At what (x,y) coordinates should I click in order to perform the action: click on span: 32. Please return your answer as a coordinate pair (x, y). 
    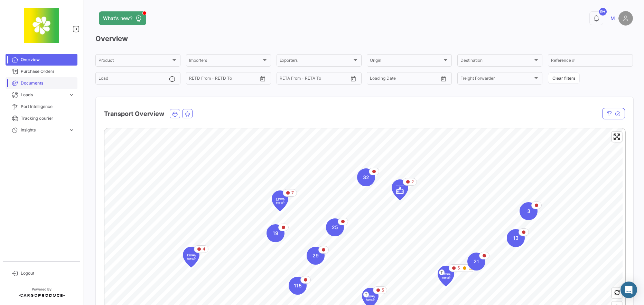
    Looking at the image, I should click on (366, 177).